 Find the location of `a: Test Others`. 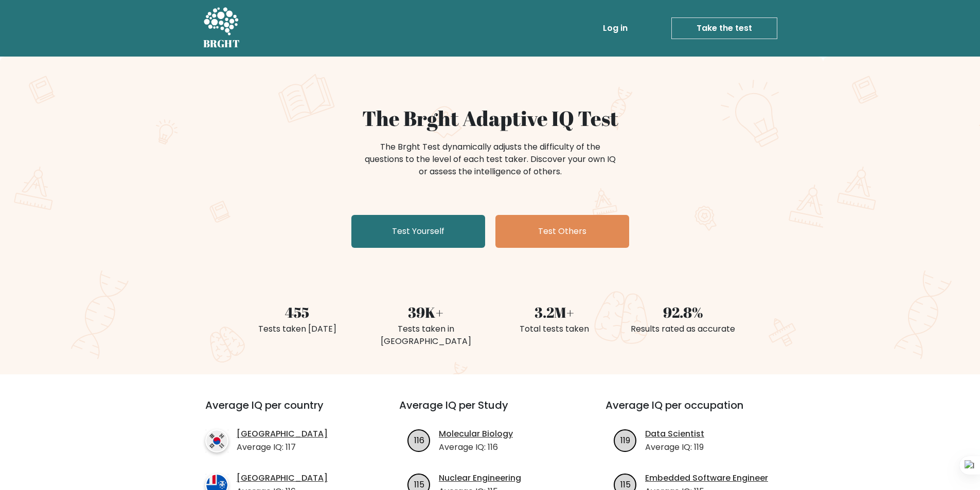

a: Test Others is located at coordinates (562, 231).